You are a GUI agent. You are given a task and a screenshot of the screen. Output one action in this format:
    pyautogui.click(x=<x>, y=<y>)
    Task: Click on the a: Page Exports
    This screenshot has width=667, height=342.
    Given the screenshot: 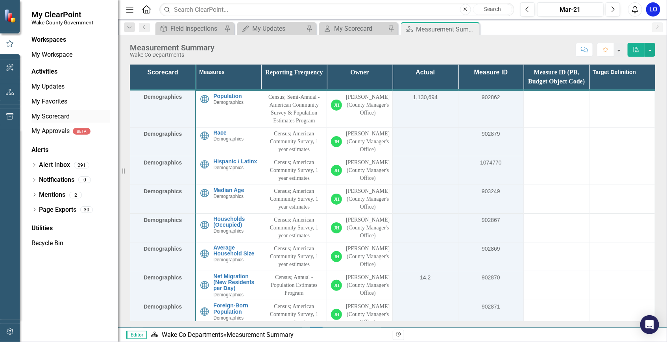 What is the action you would take?
    pyautogui.click(x=57, y=210)
    